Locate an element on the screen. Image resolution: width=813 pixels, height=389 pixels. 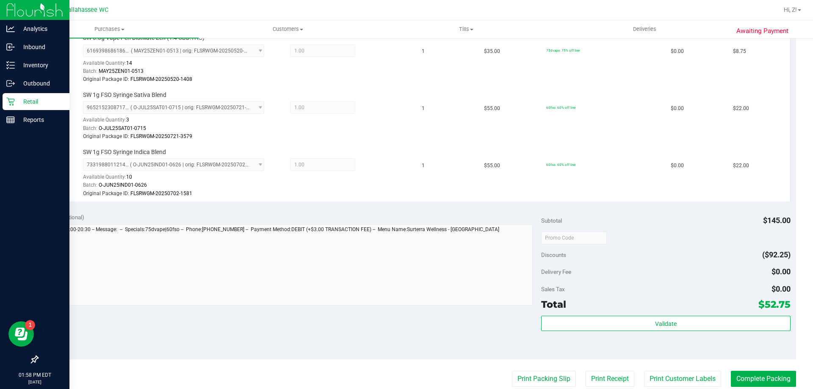
span: 14 is located at coordinates (129, 63).